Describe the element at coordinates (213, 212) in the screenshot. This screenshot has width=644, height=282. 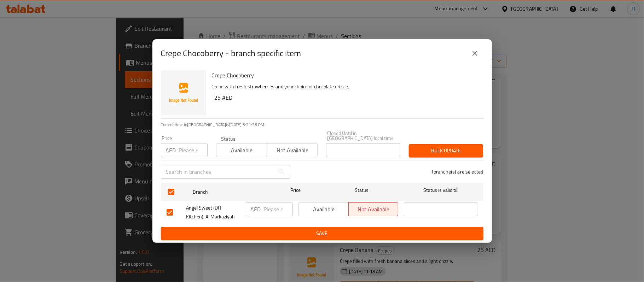
I see `span: Angel Sweet (DH Kitchen), Al Markaziyah` at that location.